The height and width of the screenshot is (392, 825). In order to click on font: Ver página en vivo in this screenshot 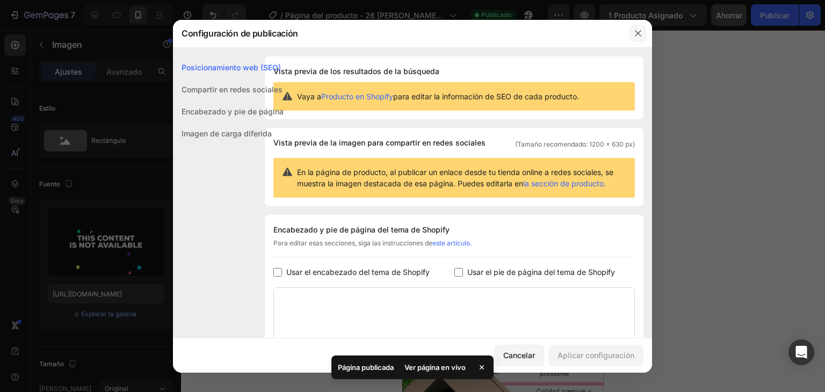, I will do `click(435, 367)`.